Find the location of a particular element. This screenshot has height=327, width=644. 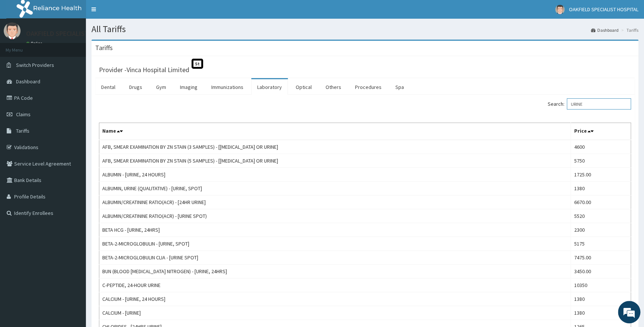

span: OAKFIELD SPECIALIST HOSPITAL is located at coordinates (603, 9).